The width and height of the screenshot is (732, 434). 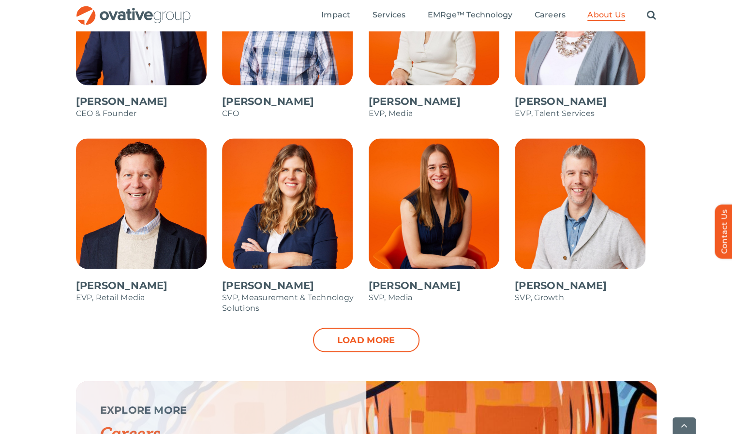 What do you see at coordinates (388, 15) in the screenshot?
I see `span: Services` at bounding box center [388, 15].